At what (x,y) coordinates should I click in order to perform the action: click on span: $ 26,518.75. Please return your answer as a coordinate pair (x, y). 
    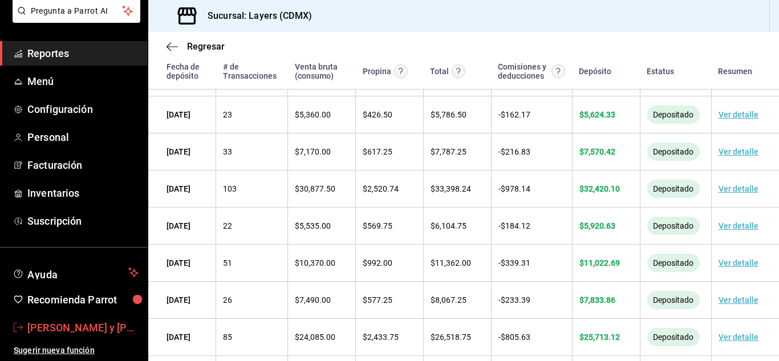
    Looking at the image, I should click on (450, 337).